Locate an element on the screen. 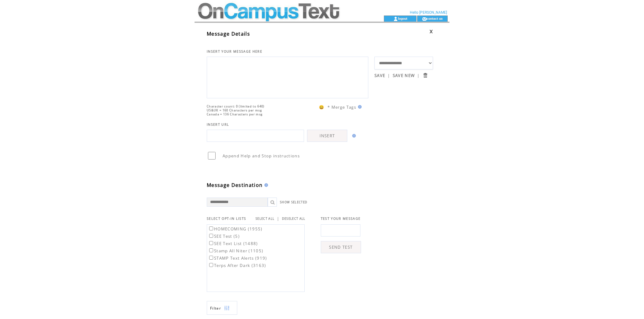 The width and height of the screenshot is (644, 319). label: HOMECOMING (1955) is located at coordinates (235, 229).